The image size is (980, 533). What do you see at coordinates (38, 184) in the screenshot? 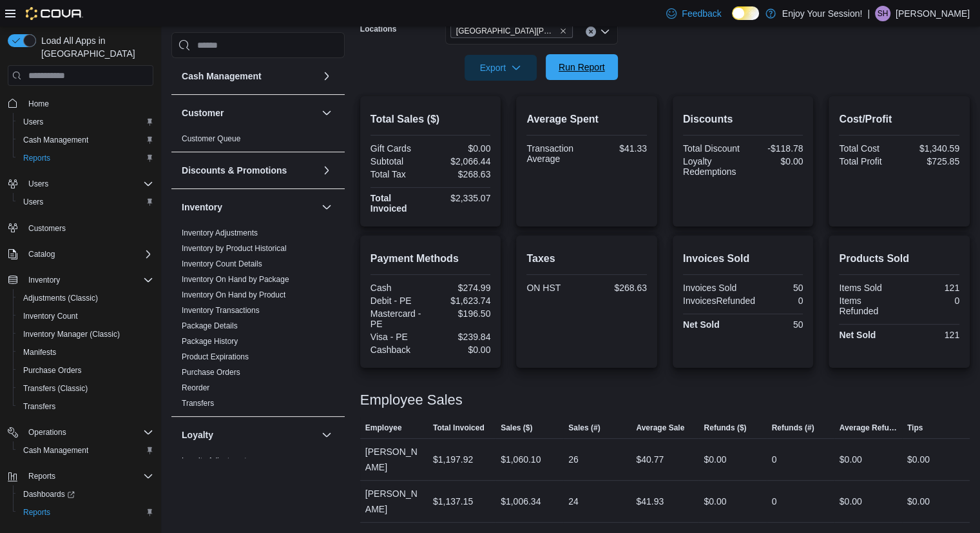
I see `span: Users` at bounding box center [38, 184].